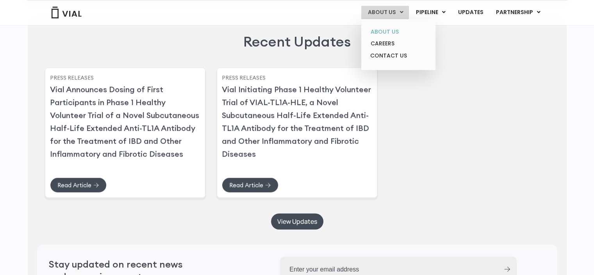  What do you see at coordinates (297, 221) in the screenshot?
I see `a: View Updates` at bounding box center [297, 221].